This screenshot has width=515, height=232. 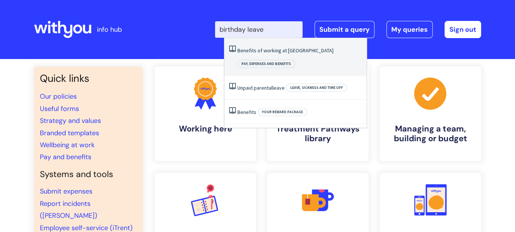 What do you see at coordinates (279, 88) in the screenshot?
I see `span: leave` at bounding box center [279, 88].